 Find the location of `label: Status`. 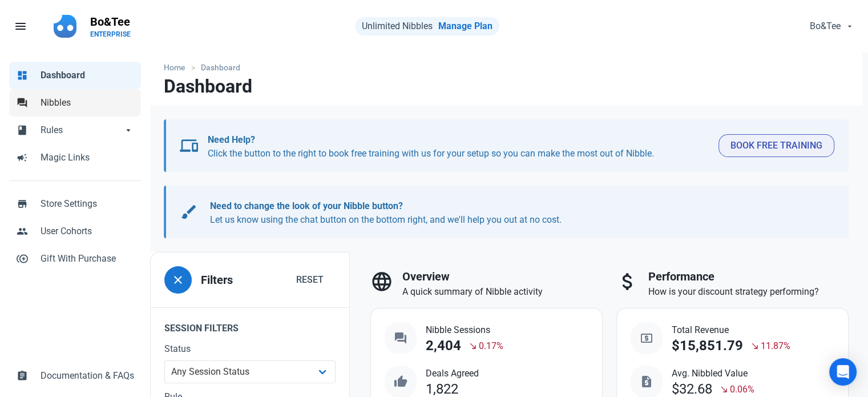

label: Status is located at coordinates (250, 348).